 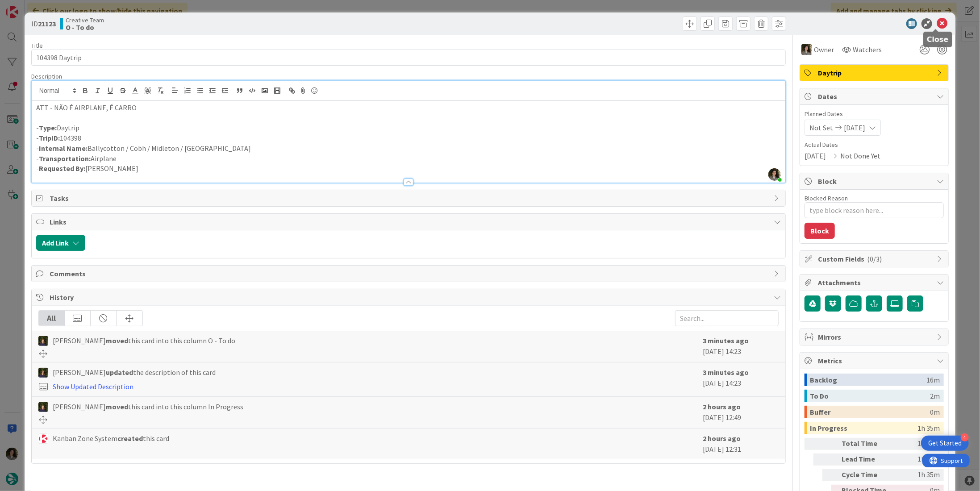 What do you see at coordinates (819, 231) in the screenshot?
I see `button: Block` at bounding box center [819, 231].